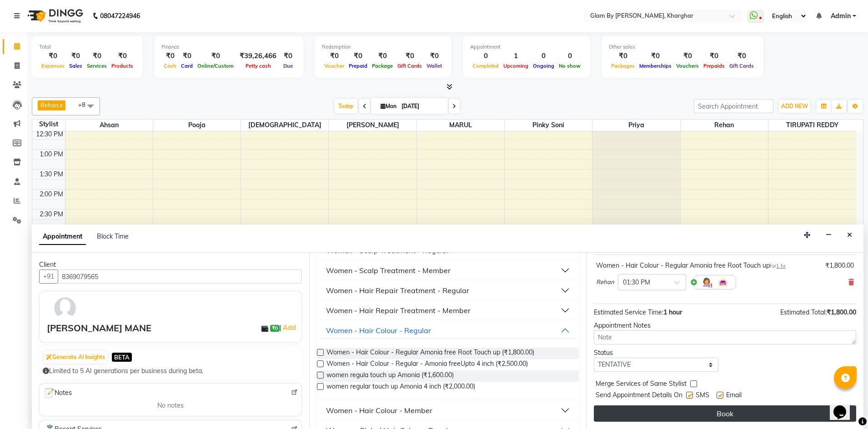  Describe the element at coordinates (741, 66) in the screenshot. I see `span: Gift Cards` at that location.